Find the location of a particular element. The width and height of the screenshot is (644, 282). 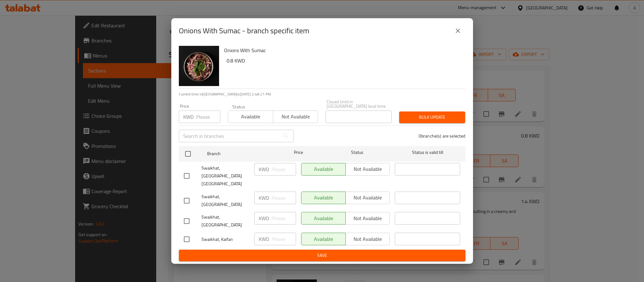

span: Price is located at coordinates (298, 152).